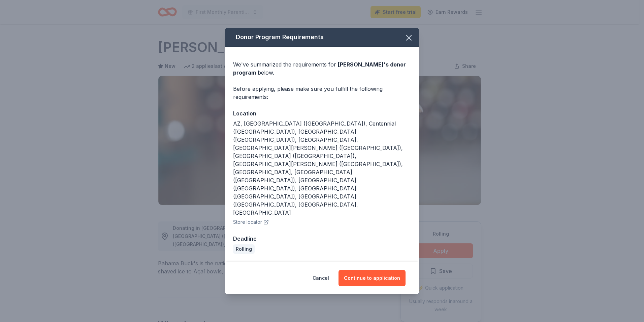 This screenshot has width=644, height=322. What do you see at coordinates (322, 113) in the screenshot?
I see `div: Location` at bounding box center [322, 113].